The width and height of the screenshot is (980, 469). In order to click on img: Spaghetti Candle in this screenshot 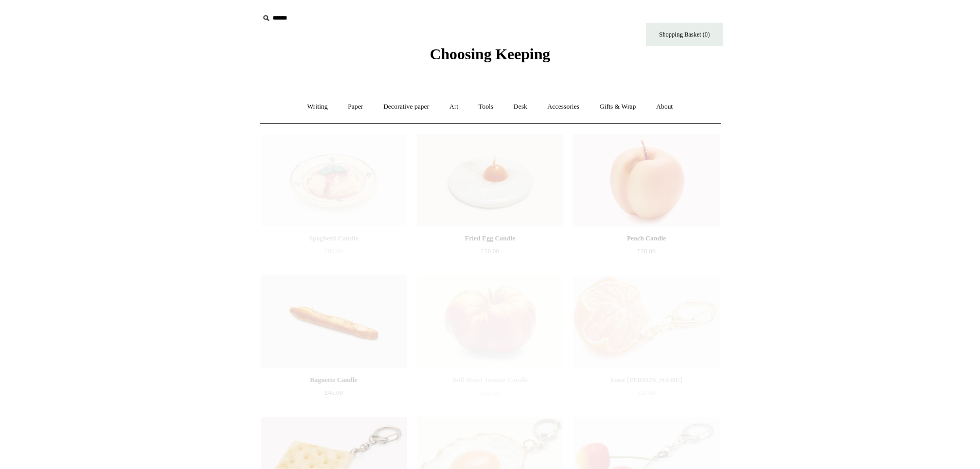, I will do `click(334, 180)`.